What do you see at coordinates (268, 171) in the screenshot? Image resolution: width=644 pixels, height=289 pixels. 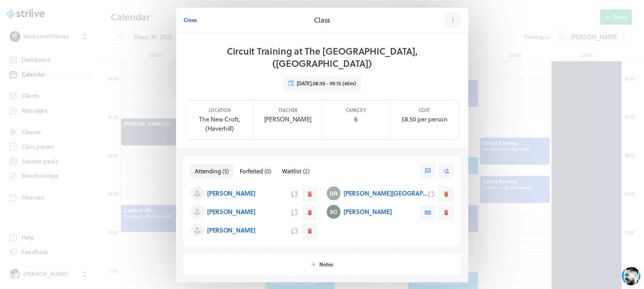 I see `span: ( 0 )` at bounding box center [268, 171].